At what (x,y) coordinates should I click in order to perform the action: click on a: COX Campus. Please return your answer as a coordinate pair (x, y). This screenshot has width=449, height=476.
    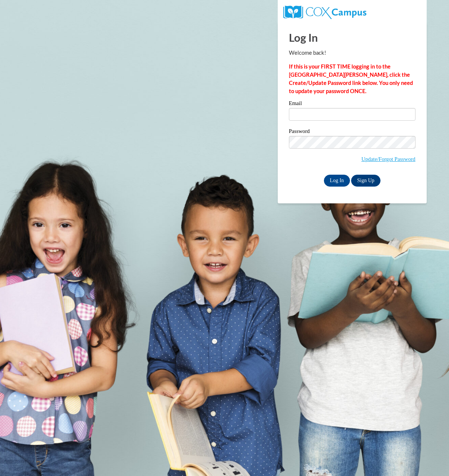
    Looking at the image, I should click on (325, 12).